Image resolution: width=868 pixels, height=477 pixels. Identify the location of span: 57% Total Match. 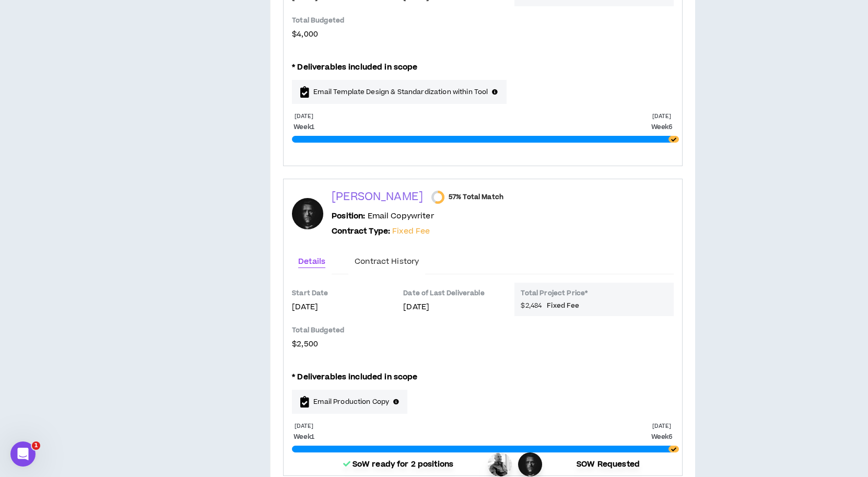
(476, 197).